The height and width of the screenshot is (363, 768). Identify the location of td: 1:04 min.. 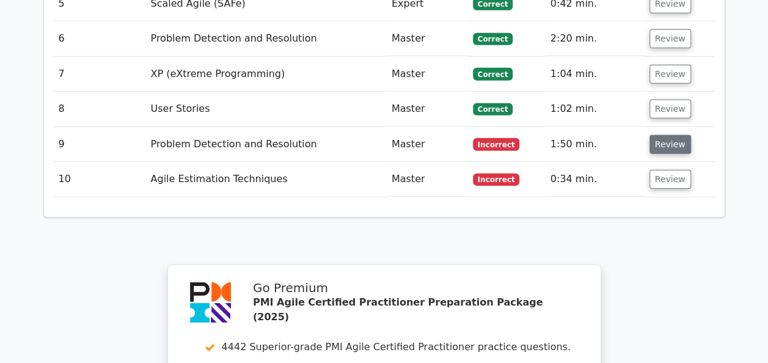
(595, 74).